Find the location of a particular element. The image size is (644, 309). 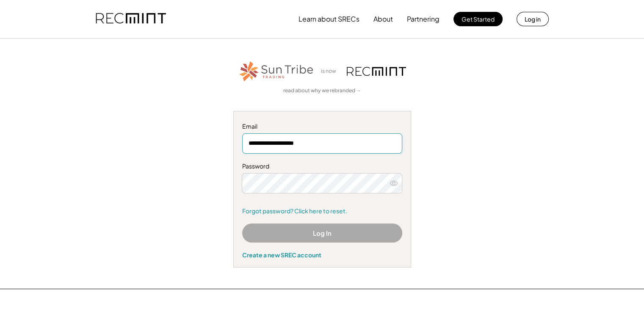

a: read about why we rebranded → is located at coordinates (322, 90).